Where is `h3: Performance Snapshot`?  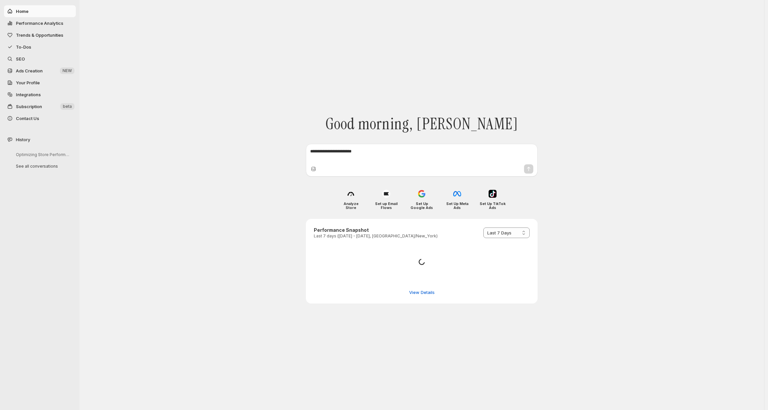
h3: Performance Snapshot is located at coordinates (376, 230).